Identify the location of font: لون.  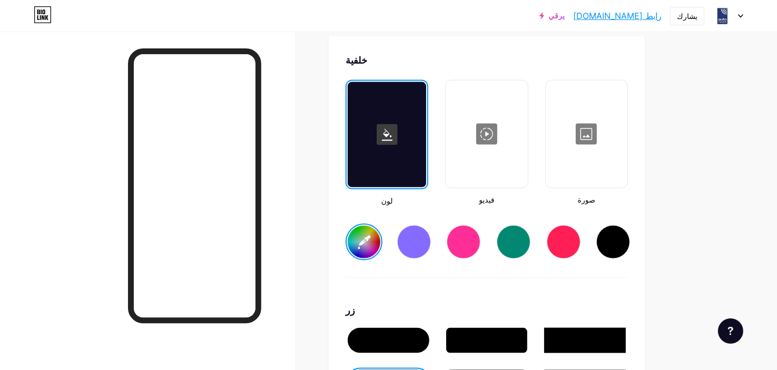
(387, 201).